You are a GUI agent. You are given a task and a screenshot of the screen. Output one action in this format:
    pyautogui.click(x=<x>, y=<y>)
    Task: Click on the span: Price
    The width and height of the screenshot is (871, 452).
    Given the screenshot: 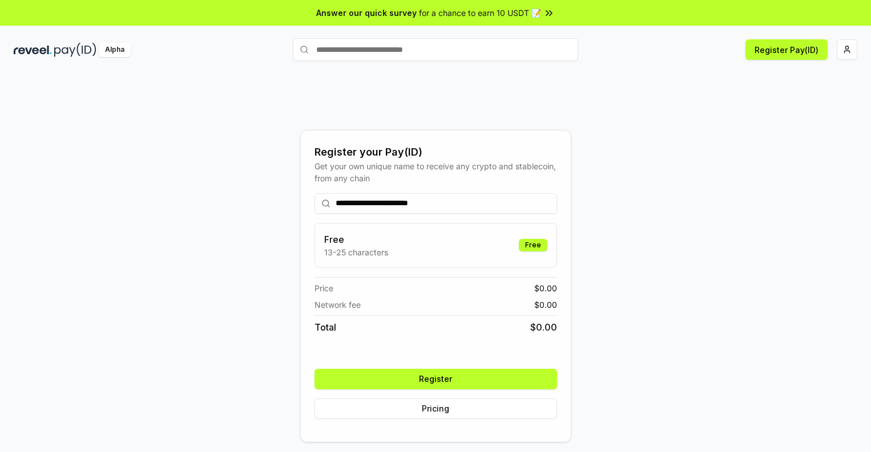 What is the action you would take?
    pyautogui.click(x=324, y=288)
    